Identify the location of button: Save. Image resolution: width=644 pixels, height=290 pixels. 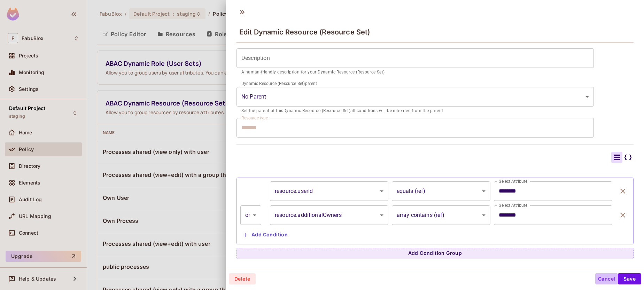
(629, 279).